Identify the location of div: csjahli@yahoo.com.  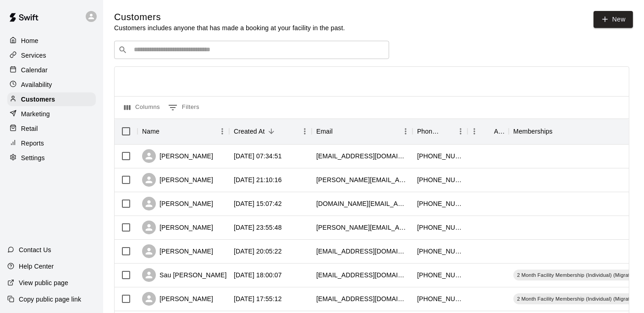
(362, 299).